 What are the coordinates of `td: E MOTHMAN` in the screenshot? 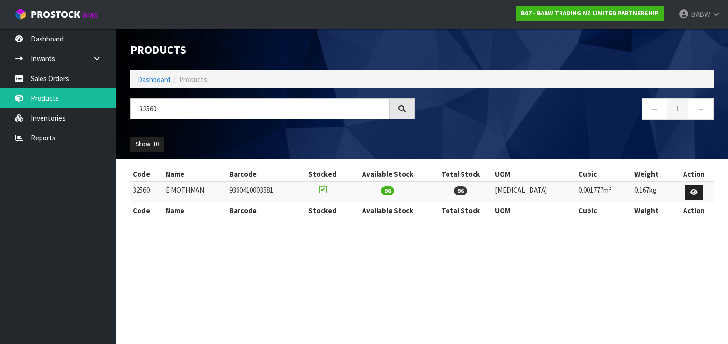 It's located at (195, 192).